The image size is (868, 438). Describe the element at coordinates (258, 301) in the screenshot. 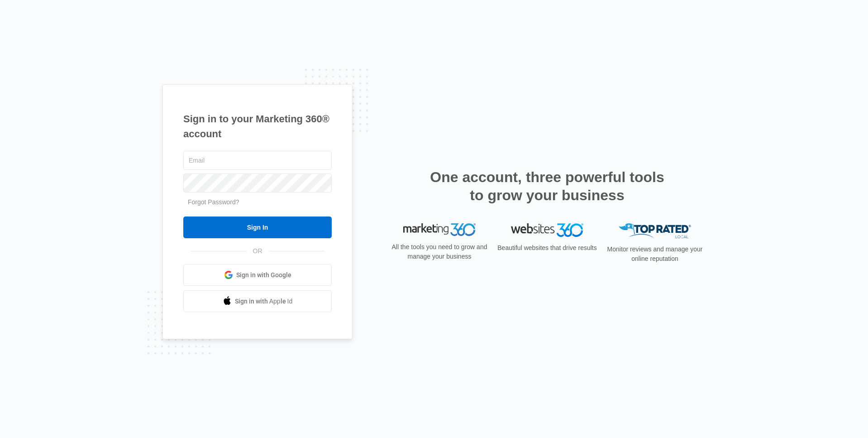

I see `a: Sign in with Apple Id` at that location.